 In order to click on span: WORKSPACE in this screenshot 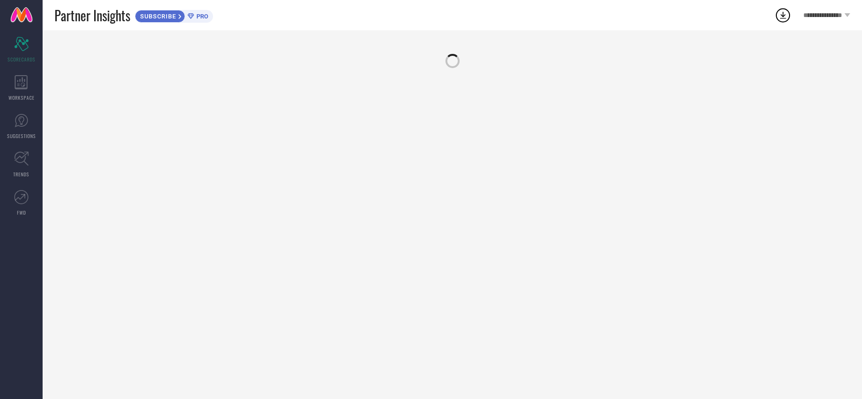, I will do `click(21, 97)`.